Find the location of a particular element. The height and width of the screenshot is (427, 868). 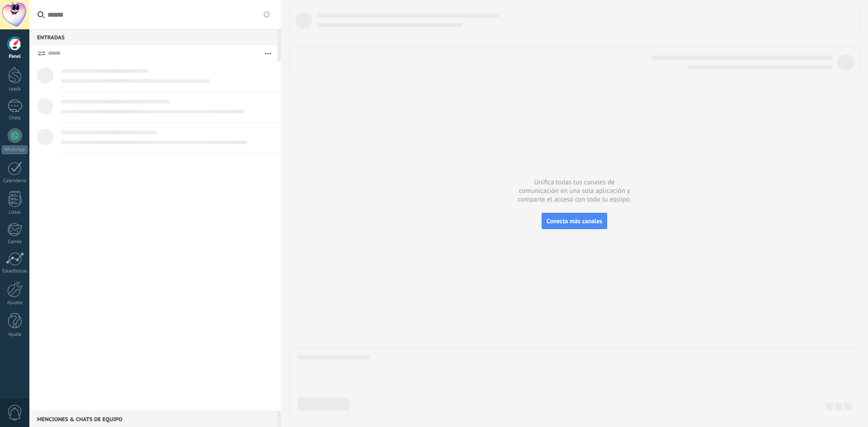

div: Panel is located at coordinates (15, 56).